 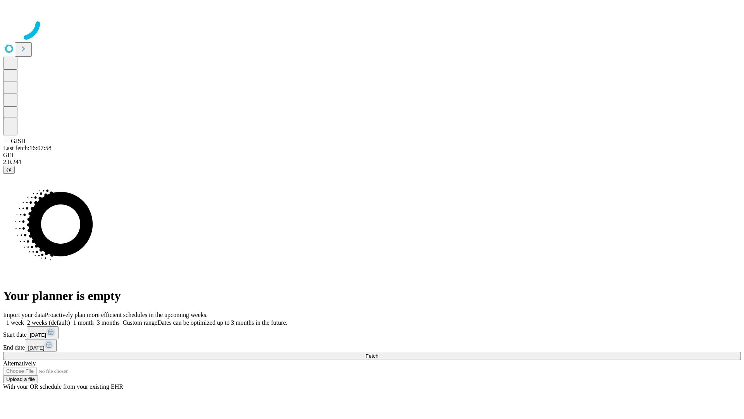 I want to click on span: 1 month, so click(x=83, y=322).